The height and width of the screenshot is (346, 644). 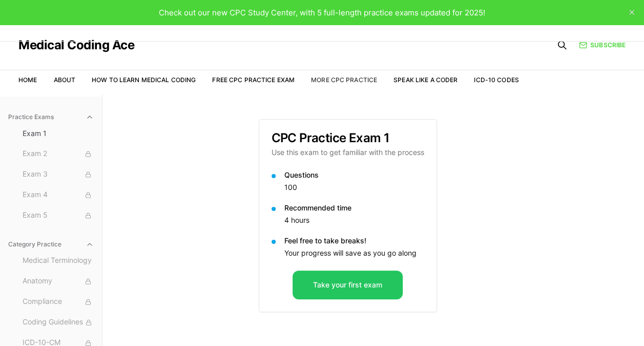 I want to click on button: Compliance, so click(x=58, y=302).